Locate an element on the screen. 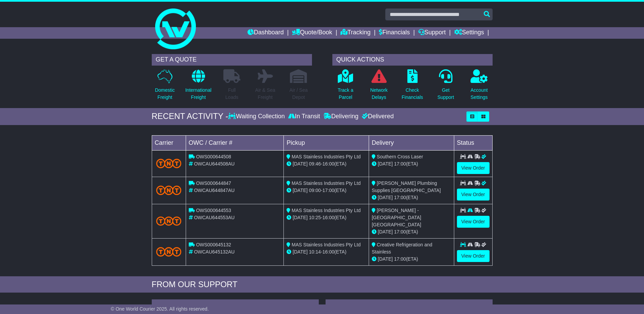 The image size is (644, 314). td: Pickup is located at coordinates (327, 143).